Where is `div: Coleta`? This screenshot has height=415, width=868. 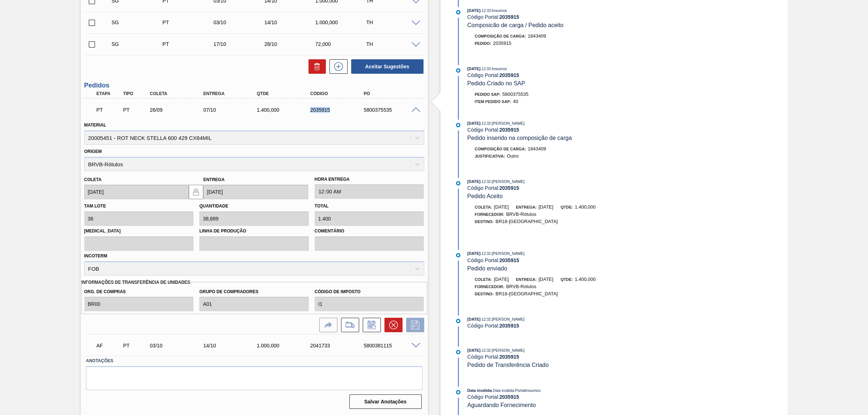
div: Coleta is located at coordinates (178, 94).